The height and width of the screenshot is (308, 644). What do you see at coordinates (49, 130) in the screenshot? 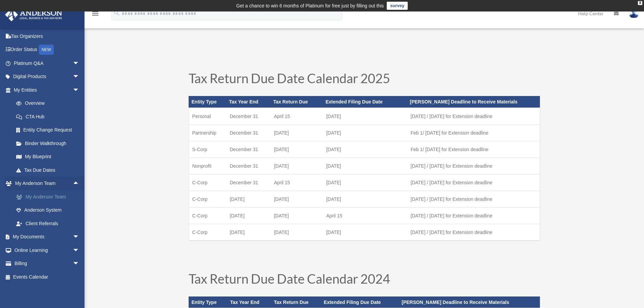
I see `a: Entity Change Request` at bounding box center [49, 130].